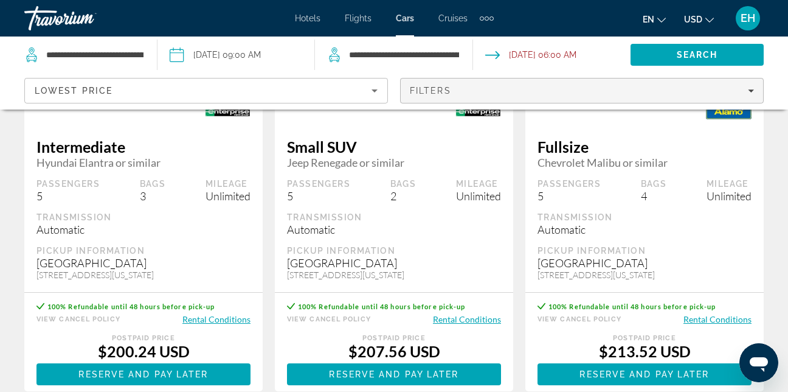 The height and width of the screenshot is (392, 788). I want to click on span: Small SUV, so click(394, 147).